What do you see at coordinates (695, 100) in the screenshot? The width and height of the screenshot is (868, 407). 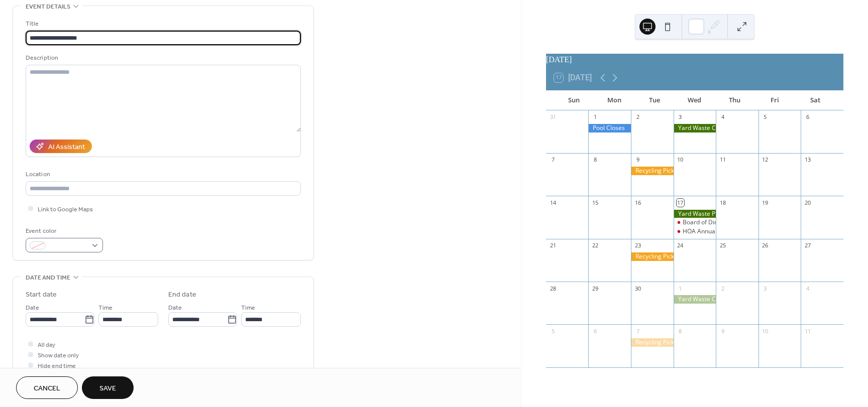 I see `div: Wed` at bounding box center [695, 100].